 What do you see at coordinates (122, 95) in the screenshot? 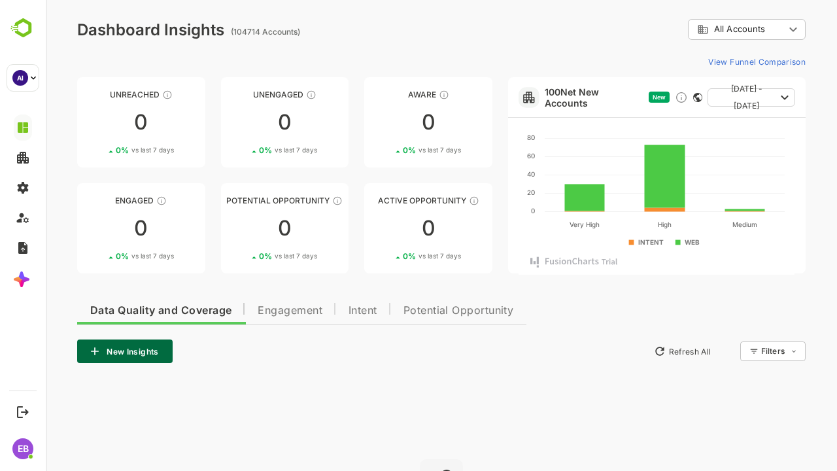
I see `div: These accounts have not been engaged with for a defined time period` at bounding box center [122, 95].